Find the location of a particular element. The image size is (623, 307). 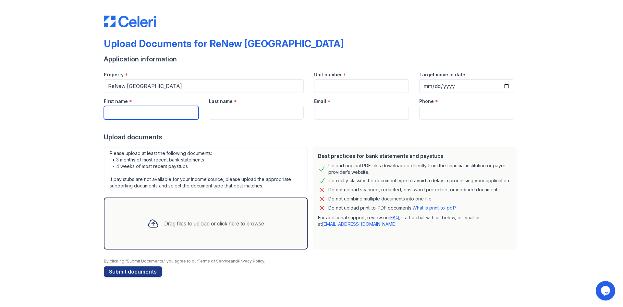

p: Do not upload print-to-PDF documents. is located at coordinates (392, 208).